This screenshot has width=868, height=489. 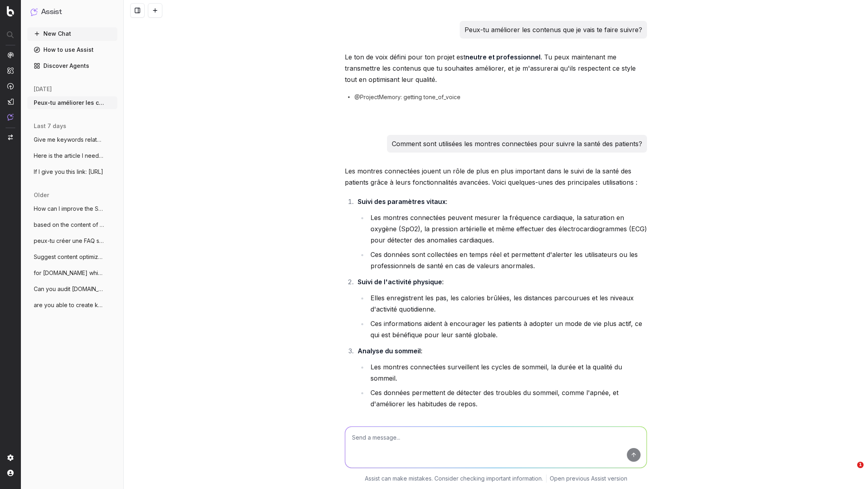 What do you see at coordinates (11, 86) in the screenshot?
I see `img: Activation` at bounding box center [11, 86].